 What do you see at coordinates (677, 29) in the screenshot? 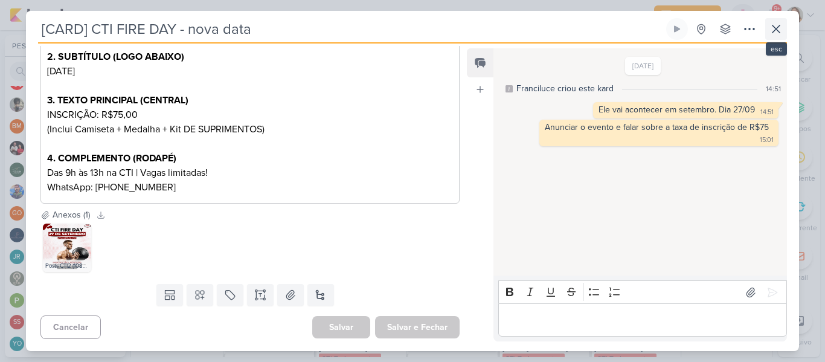
I see `div: Ligar relógio` at bounding box center [677, 29].